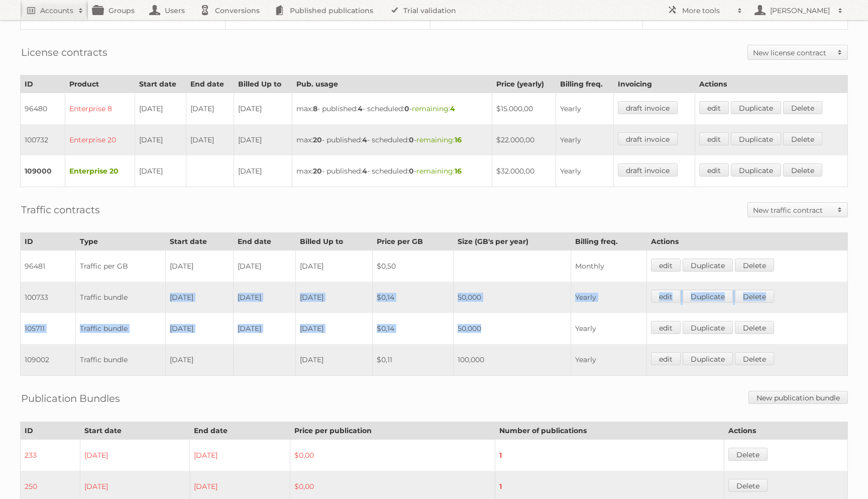 This screenshot has width=868, height=499. I want to click on th: Price per GB, so click(413, 241).